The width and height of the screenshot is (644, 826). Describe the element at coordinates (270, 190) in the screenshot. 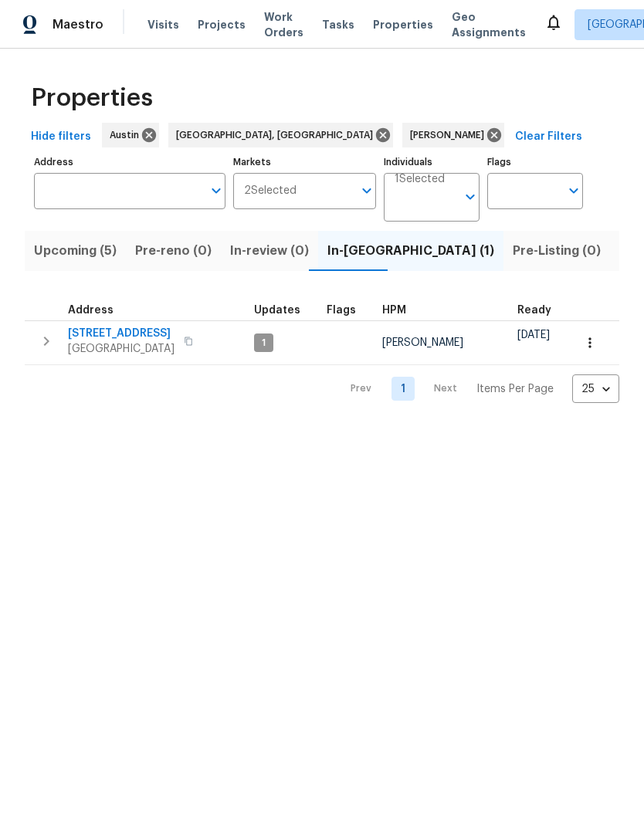

I see `span: 2 Selected` at that location.